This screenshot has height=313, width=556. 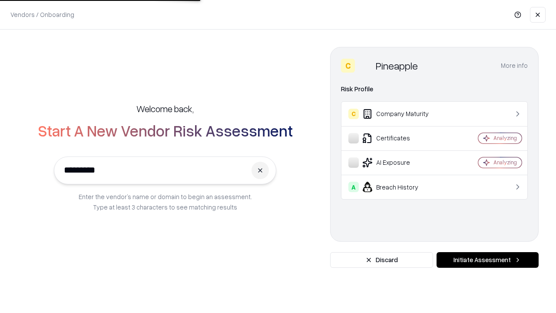 I want to click on button: Initiate Assessment, so click(x=487, y=260).